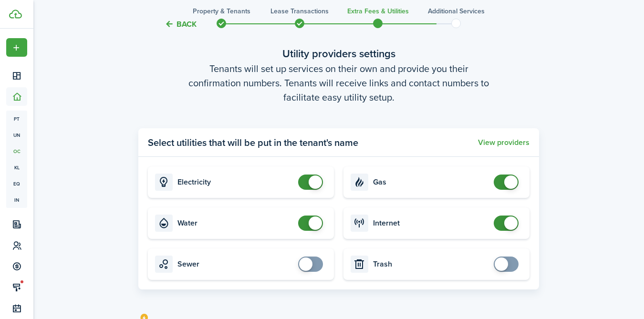 The image size is (644, 319). I want to click on card-title: Gas, so click(431, 182).